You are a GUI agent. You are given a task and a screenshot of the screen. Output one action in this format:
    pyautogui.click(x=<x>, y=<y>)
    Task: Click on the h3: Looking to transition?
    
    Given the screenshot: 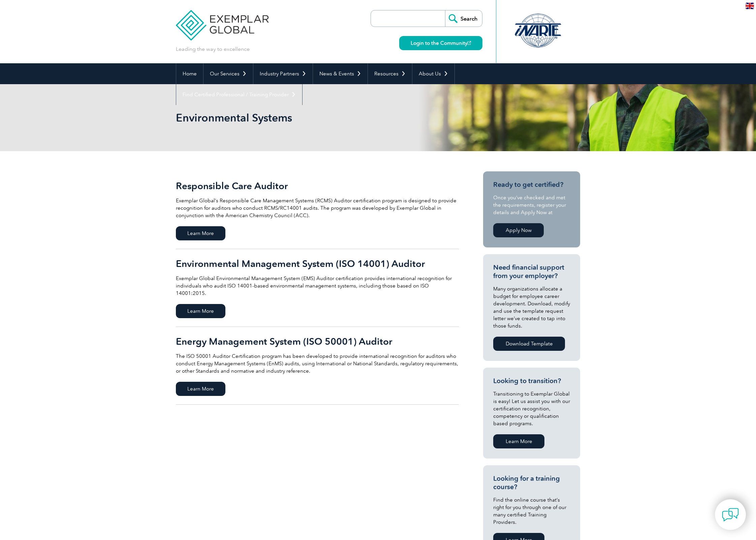 What is the action you would take?
    pyautogui.click(x=531, y=381)
    